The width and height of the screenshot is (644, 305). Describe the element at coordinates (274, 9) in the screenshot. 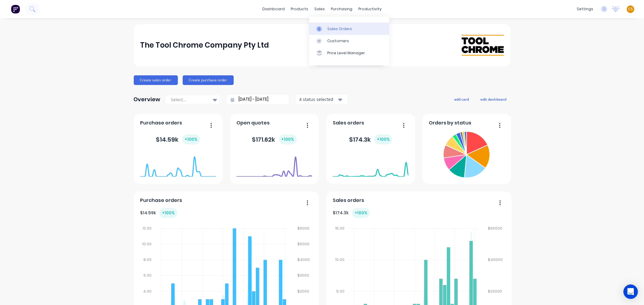

I see `a: dashboard` at that location.